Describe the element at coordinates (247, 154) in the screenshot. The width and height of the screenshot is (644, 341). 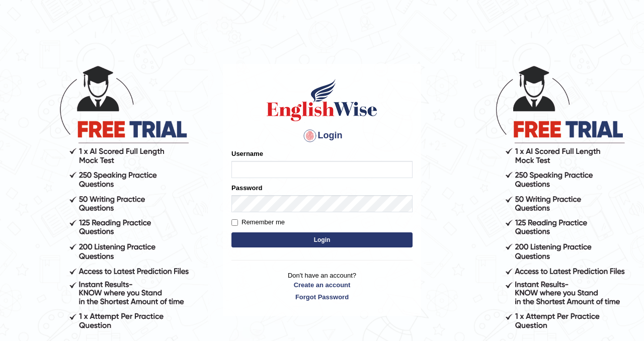
I see `label: Username` at that location.